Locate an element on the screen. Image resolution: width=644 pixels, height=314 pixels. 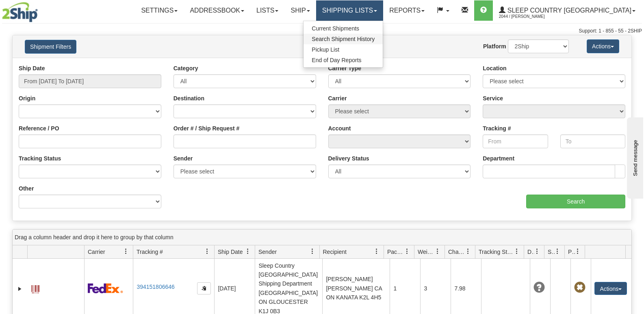
label: Tracking Status is located at coordinates (40, 158).